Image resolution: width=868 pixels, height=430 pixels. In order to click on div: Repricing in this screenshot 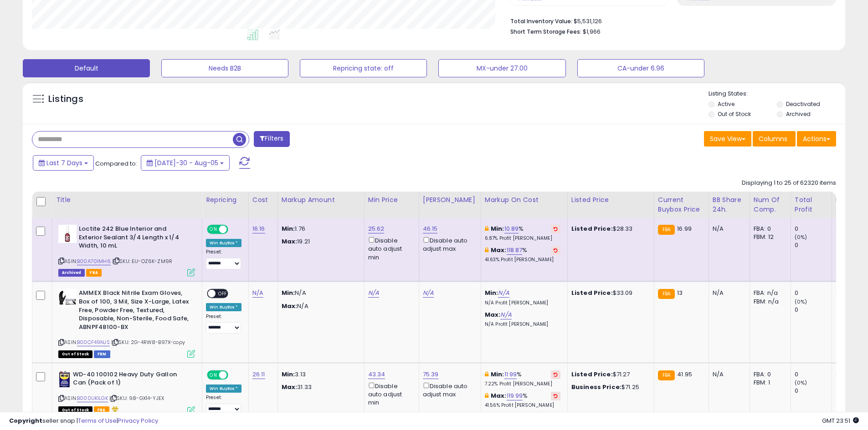, I will do `click(225, 200)`.